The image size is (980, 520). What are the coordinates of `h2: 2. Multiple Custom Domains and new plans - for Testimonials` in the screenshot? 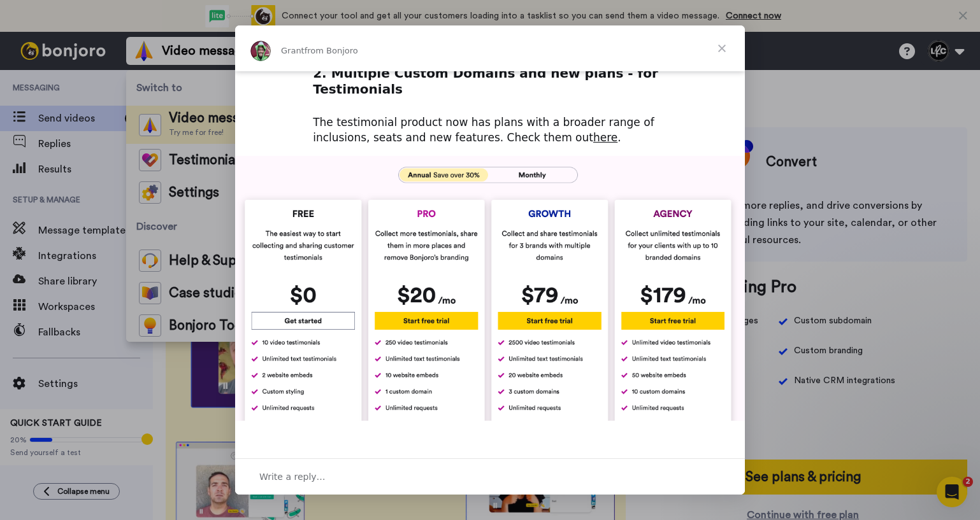 It's located at (490, 85).